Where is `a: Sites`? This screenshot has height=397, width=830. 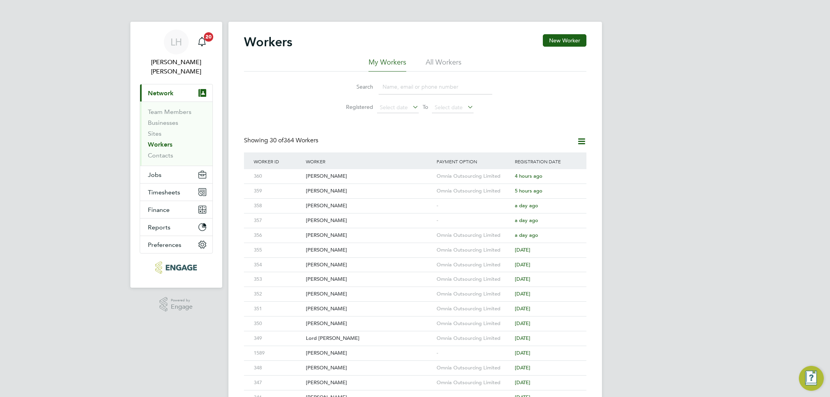
a: Sites is located at coordinates (154, 133).